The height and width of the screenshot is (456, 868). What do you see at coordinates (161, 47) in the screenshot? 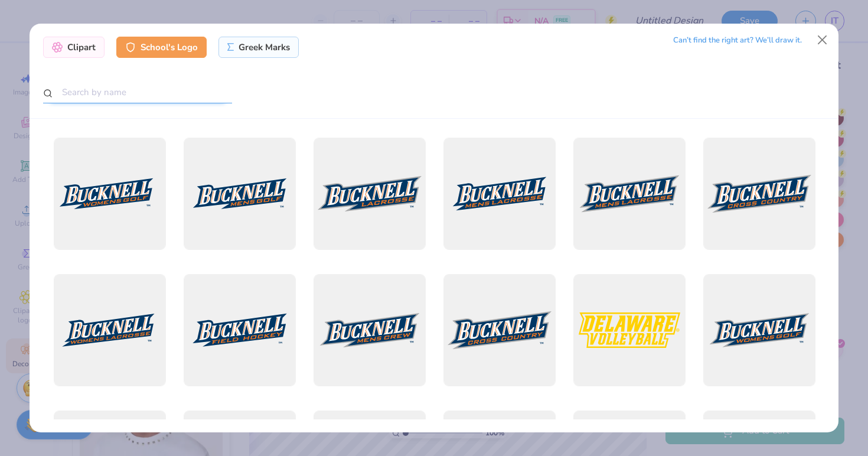
I see `div: School's Logo` at bounding box center [161, 47].